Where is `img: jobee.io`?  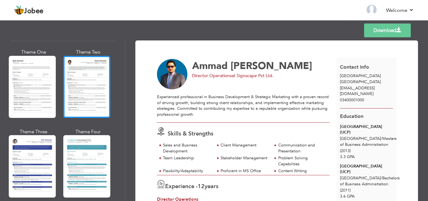 img: jobee.io is located at coordinates (19, 10).